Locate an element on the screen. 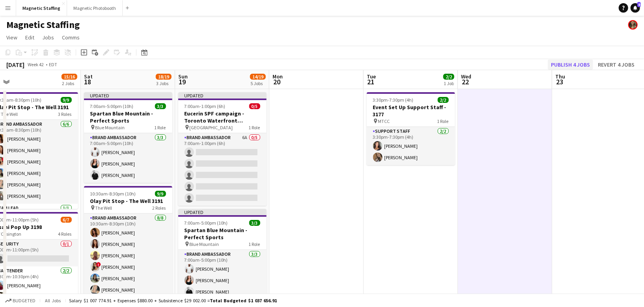 The height and width of the screenshot is (307, 644). span: 21 is located at coordinates (371, 82).